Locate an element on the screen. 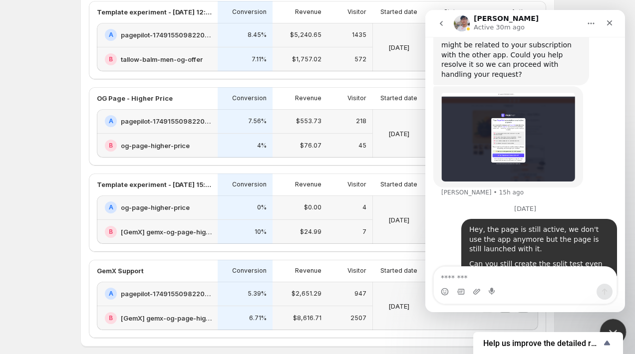 The width and height of the screenshot is (635, 354). p: 4 is located at coordinates (364, 208).